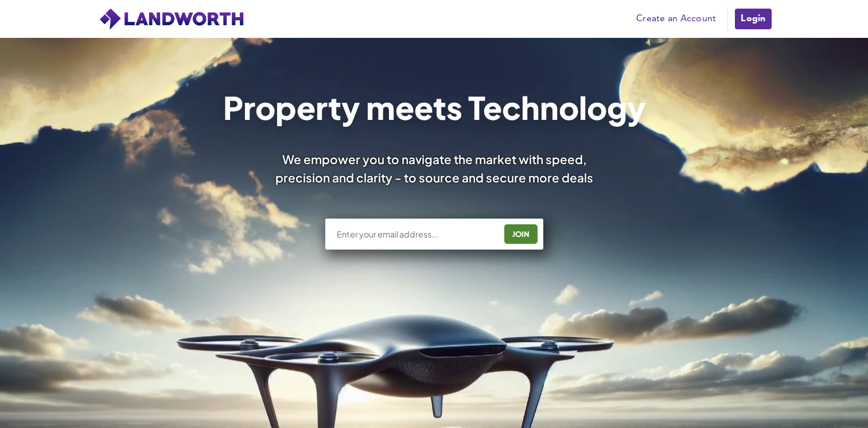 This screenshot has width=868, height=428. What do you see at coordinates (676, 19) in the screenshot?
I see `a: Create an Account` at bounding box center [676, 19].